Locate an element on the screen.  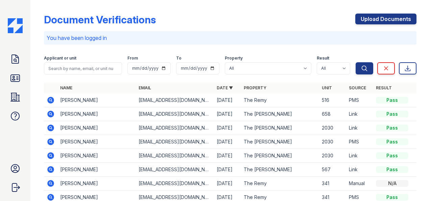
a: Date ▼ is located at coordinates (225, 88).